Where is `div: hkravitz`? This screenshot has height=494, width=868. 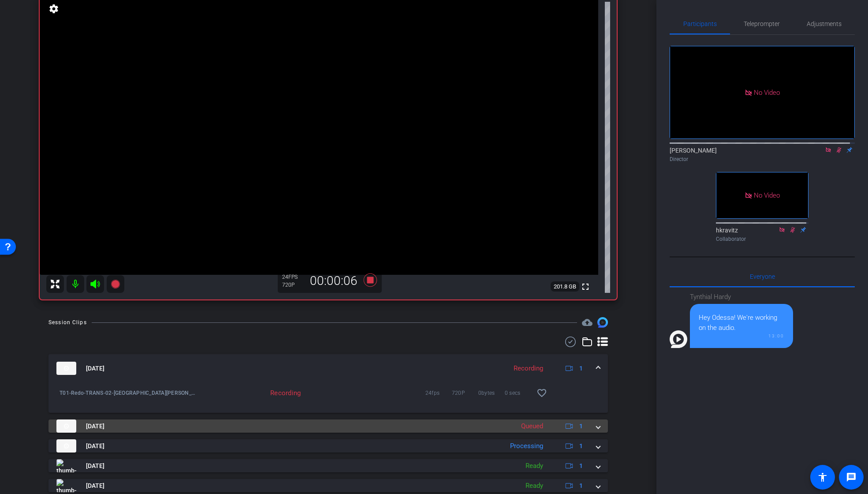
div: hkravitz is located at coordinates (762, 234).